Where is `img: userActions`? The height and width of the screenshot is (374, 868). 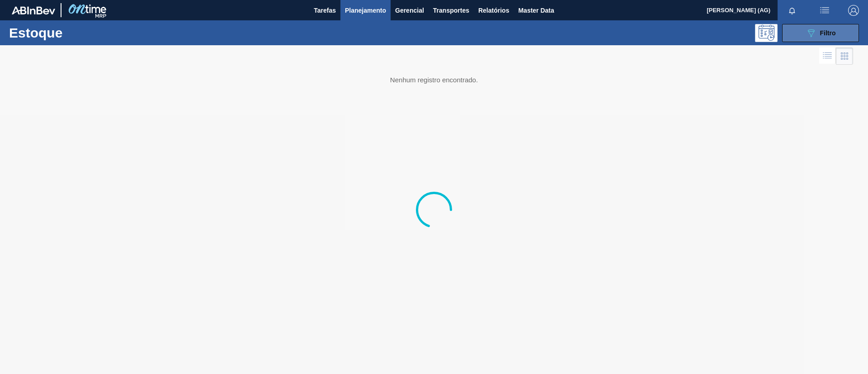 img: userActions is located at coordinates (824, 11).